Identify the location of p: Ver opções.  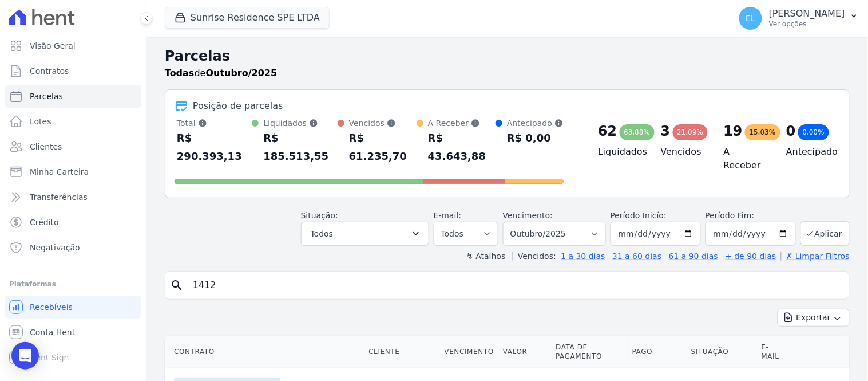
(806, 24).